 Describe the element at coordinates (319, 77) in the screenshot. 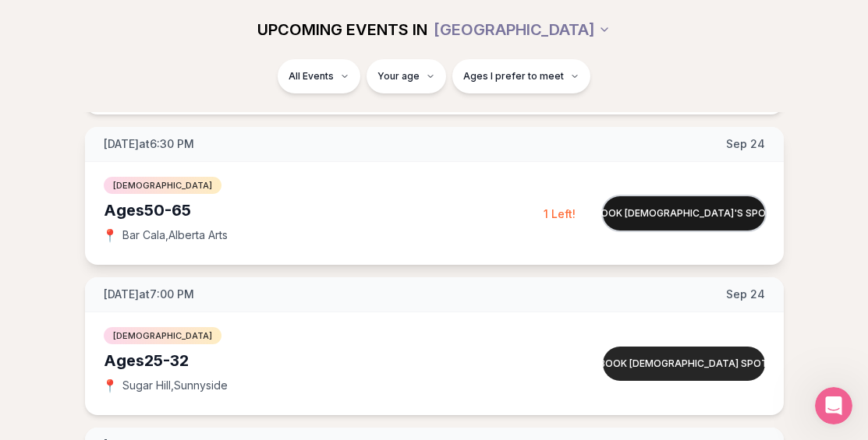

I see `button: All Events` at that location.